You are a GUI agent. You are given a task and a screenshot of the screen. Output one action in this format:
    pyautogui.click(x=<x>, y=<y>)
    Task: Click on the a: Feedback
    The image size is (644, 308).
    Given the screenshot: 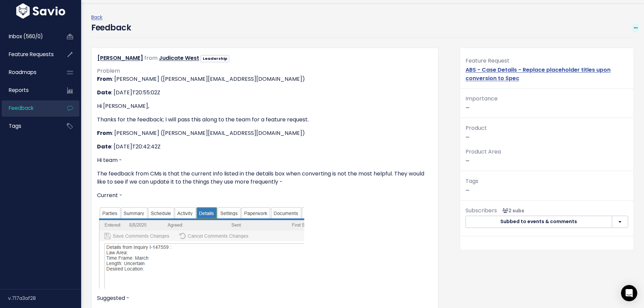 What is the action you would take?
    pyautogui.click(x=29, y=108)
    